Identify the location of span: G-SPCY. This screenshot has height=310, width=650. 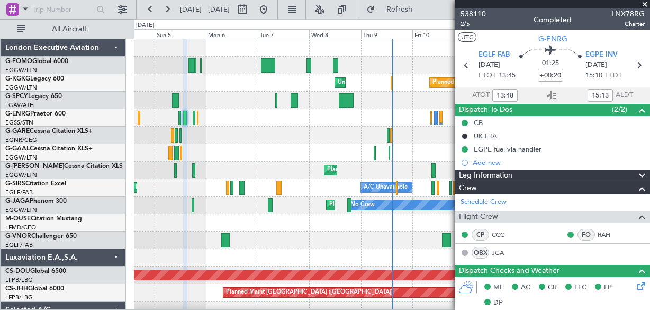
(16, 96).